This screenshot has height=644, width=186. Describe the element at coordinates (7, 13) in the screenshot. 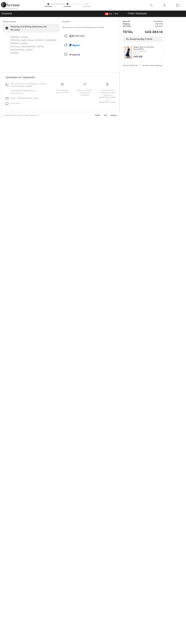

I see `span: Payment` at that location.